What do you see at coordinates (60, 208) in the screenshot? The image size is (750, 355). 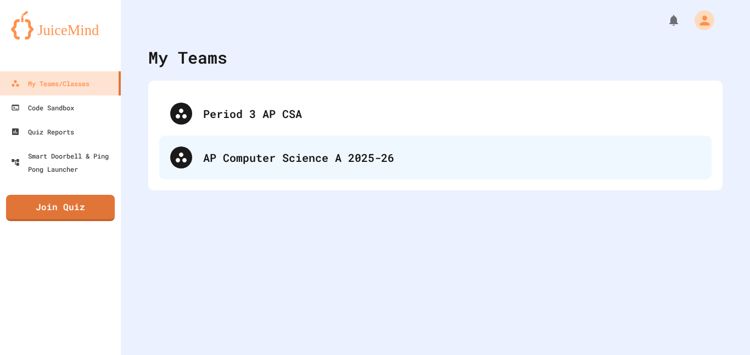 I see `a: Join Quiz` at bounding box center [60, 208].